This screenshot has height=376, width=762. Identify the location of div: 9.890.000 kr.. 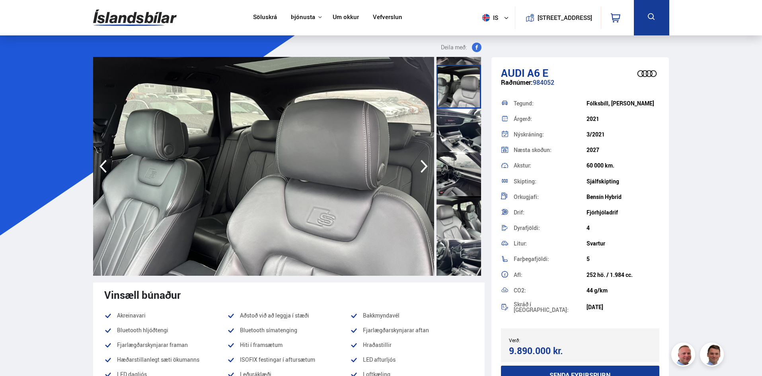
(543, 351).